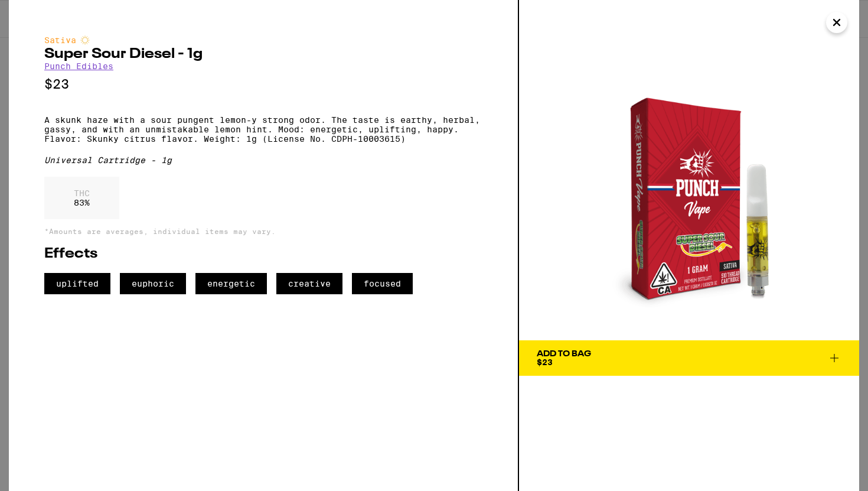  I want to click on p: A skunk haze with a sour pungent lemon-y strong odor. The taste is earthy, herbal, gassy, and wit..., so click(263, 129).